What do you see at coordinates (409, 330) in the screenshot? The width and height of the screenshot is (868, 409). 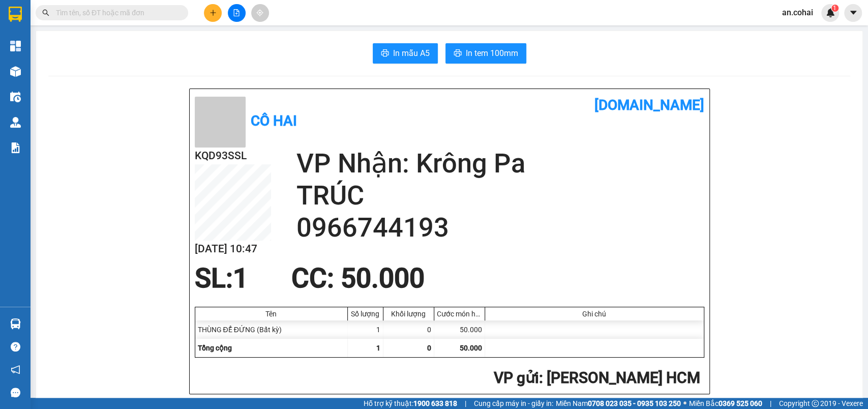 I see `div: 0` at bounding box center [409, 330].